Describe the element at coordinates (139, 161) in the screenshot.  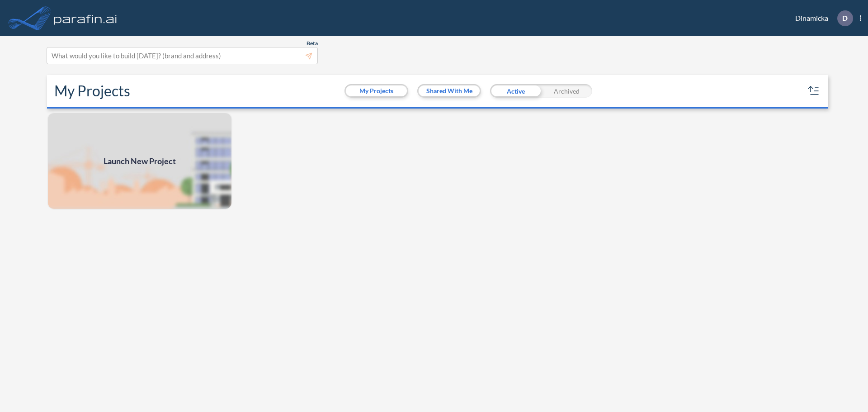
I see `a: Launch New Project` at that location.